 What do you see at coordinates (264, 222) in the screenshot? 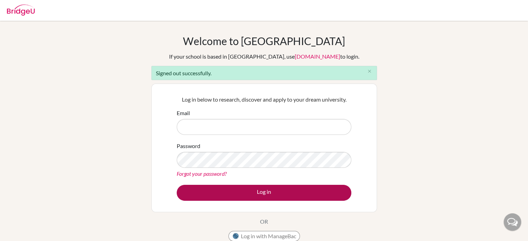
I see `p: OR` at bounding box center [264, 222].